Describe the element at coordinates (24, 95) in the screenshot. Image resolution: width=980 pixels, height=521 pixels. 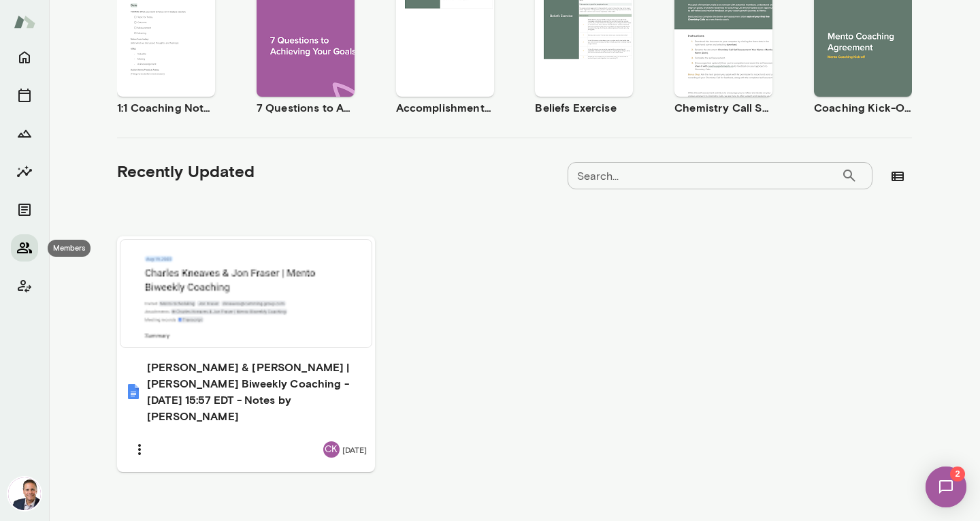
I see `button: Sessions` at that location.